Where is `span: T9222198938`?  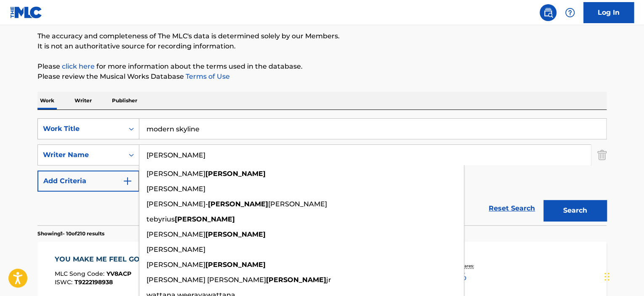 span: T9222198938 is located at coordinates (94, 282).